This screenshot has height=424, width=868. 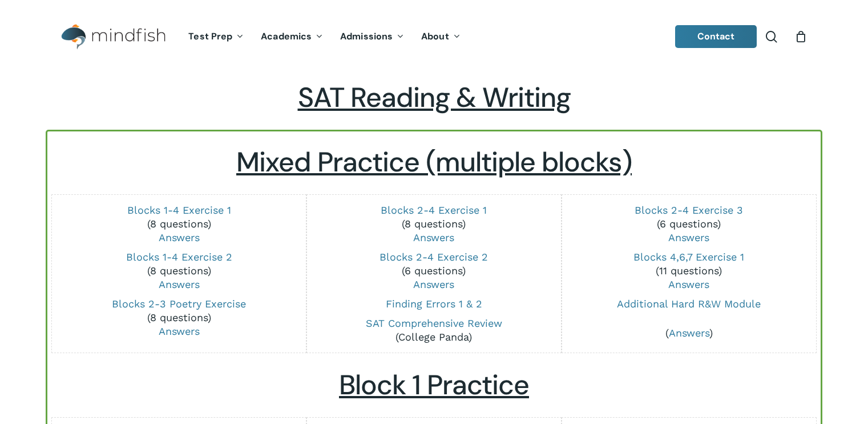 What do you see at coordinates (434, 257) in the screenshot?
I see `a: Blocks 2-4 Exercise 2` at bounding box center [434, 257].